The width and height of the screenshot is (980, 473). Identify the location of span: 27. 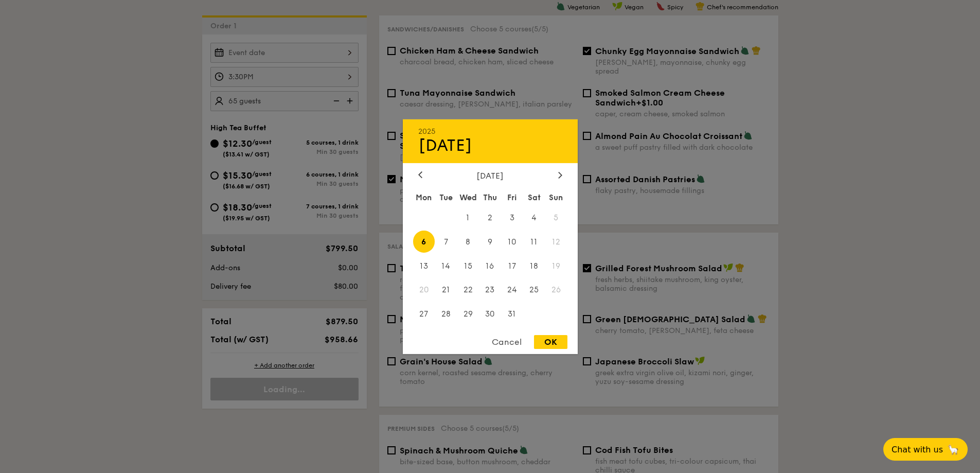
(424, 314).